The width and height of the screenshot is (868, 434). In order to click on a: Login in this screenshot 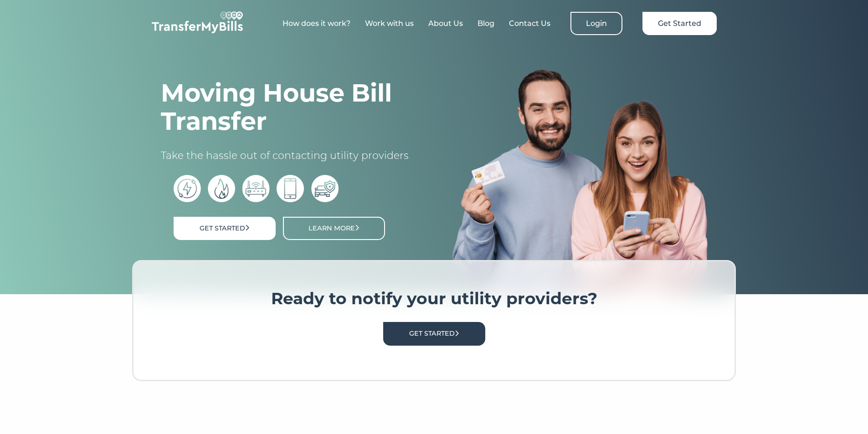, I will do `click(596, 24)`.